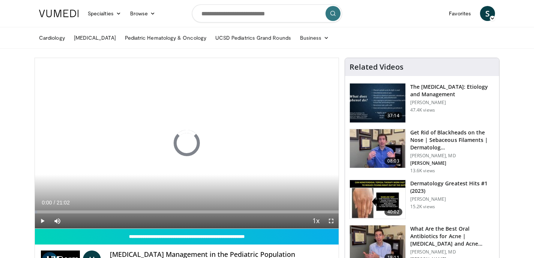  Describe the element at coordinates (423, 110) in the screenshot. I see `p: 47.4K views` at that location.